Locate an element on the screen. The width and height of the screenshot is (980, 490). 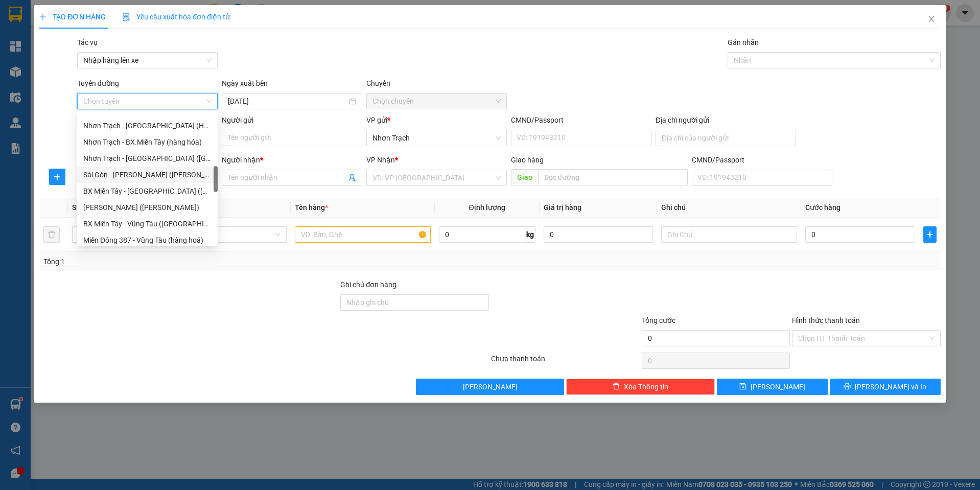
span: close is located at coordinates (931, 18).